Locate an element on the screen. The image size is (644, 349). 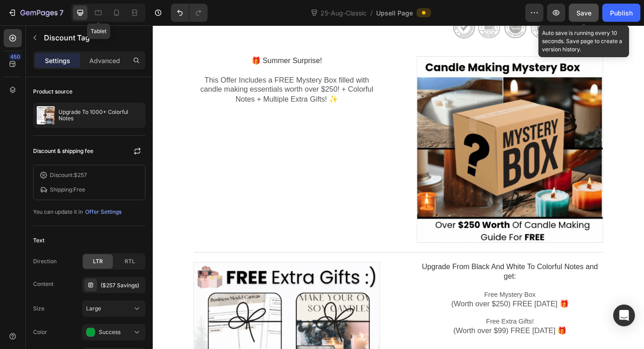
div: Color is located at coordinates (40, 332).